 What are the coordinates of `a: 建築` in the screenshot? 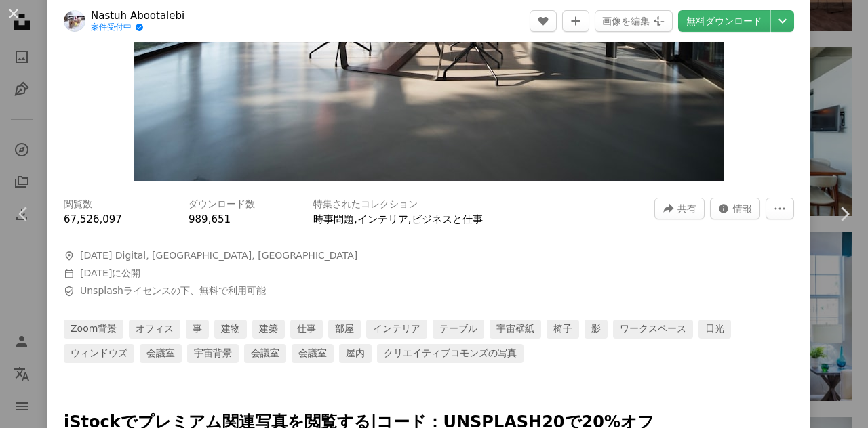 It's located at (268, 329).